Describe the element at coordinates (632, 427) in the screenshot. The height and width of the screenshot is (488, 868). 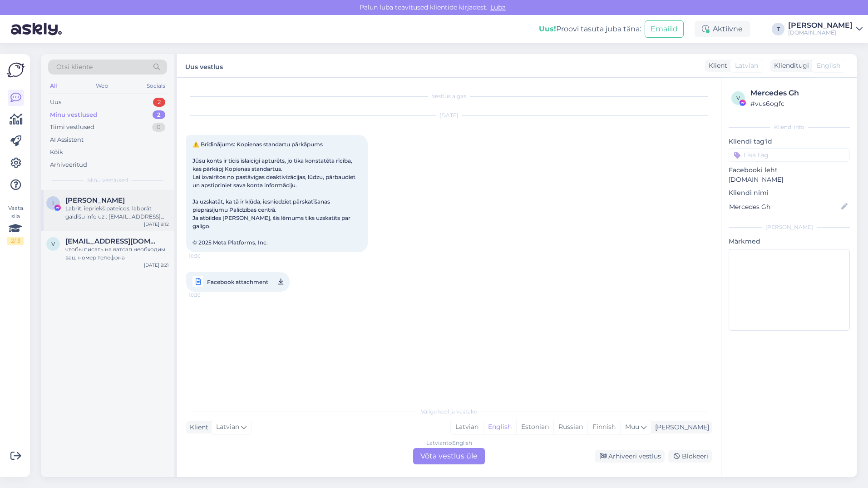
I see `span: Muu` at that location.